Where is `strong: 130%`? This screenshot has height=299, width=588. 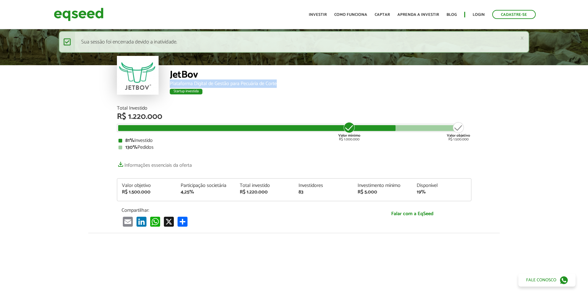 strong: 130% is located at coordinates (131, 147).